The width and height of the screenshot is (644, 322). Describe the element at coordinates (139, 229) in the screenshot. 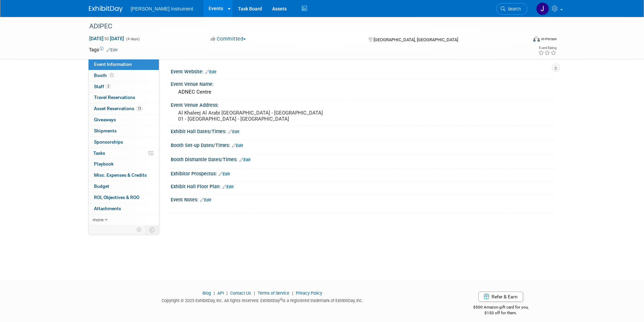

I see `td: Personalize Event Tab Strip` at that location.